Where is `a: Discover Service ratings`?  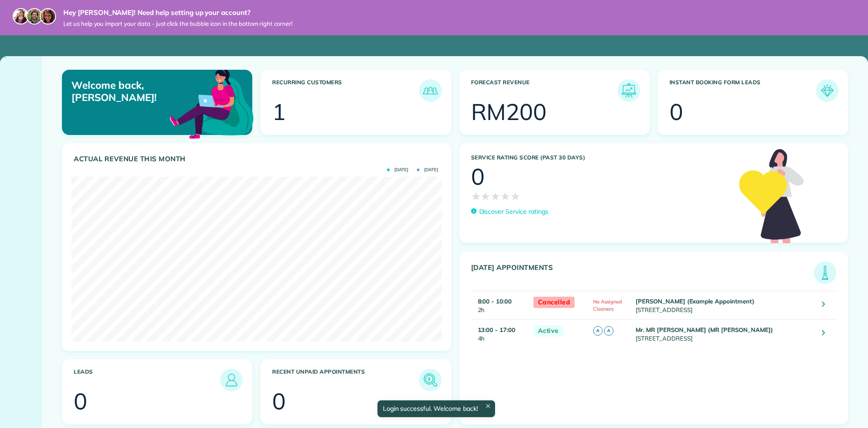 a: Discover Service ratings is located at coordinates (509, 212).